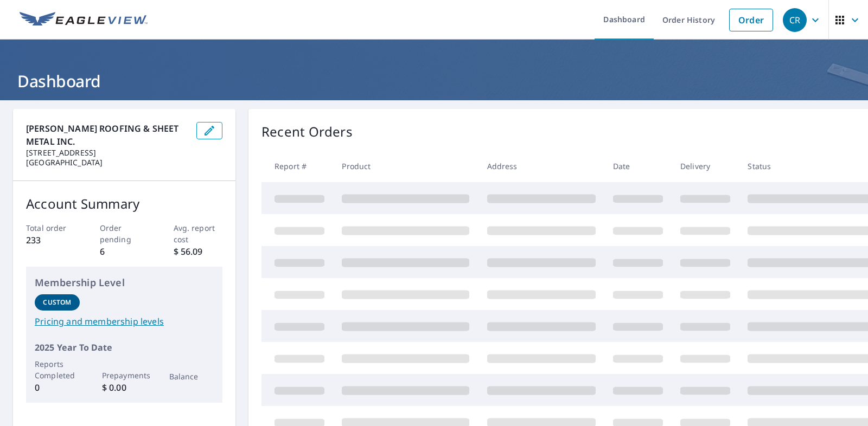 This screenshot has height=426, width=868. What do you see at coordinates (124, 204) in the screenshot?
I see `p: Account Summary` at bounding box center [124, 204].